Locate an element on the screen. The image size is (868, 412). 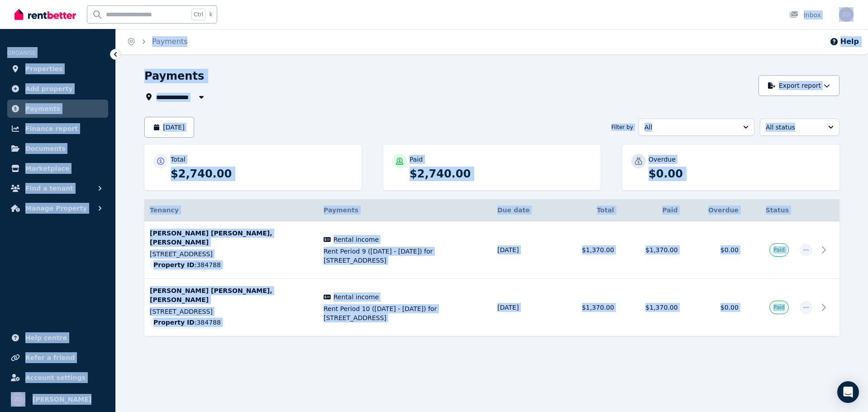
span: Filter by is located at coordinates (623, 127).